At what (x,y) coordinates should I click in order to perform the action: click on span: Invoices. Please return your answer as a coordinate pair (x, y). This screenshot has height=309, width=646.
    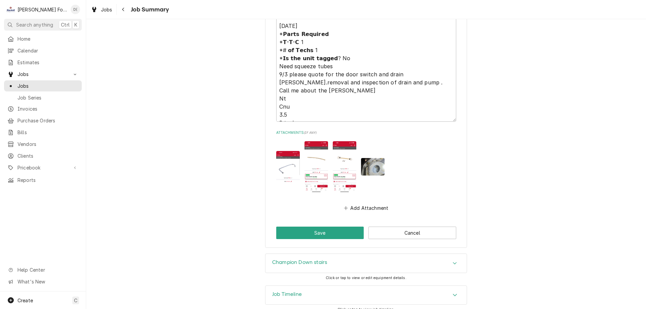
    Looking at the image, I should click on (48, 109).